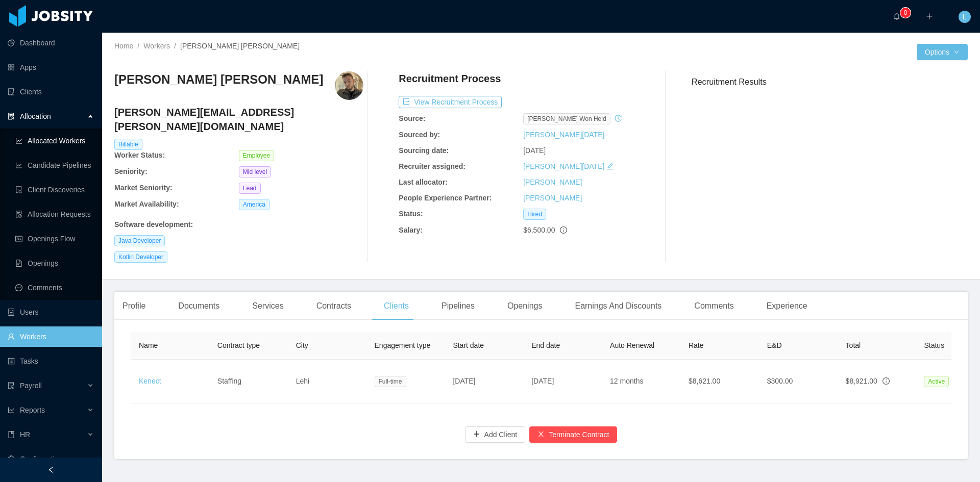 This screenshot has height=482, width=980. I want to click on span: Configuration, so click(41, 459).